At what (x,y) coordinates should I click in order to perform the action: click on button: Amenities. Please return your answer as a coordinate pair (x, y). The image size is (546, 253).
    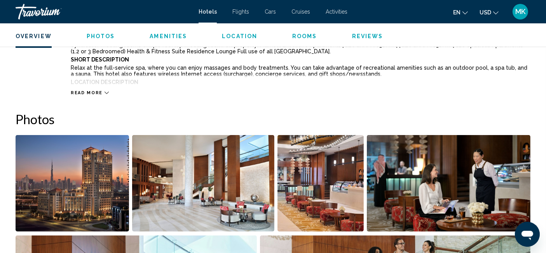
    Looking at the image, I should click on (168, 36).